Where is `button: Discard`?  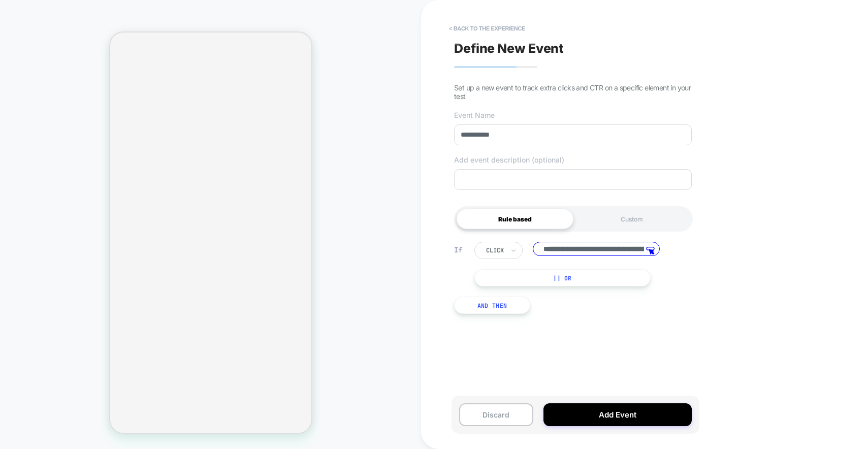
button: Discard is located at coordinates (496, 415).